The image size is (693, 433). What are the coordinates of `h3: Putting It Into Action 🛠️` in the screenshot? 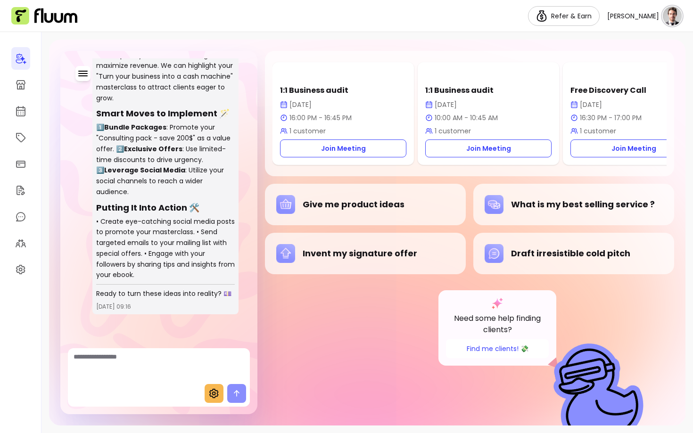 It's located at (165, 208).